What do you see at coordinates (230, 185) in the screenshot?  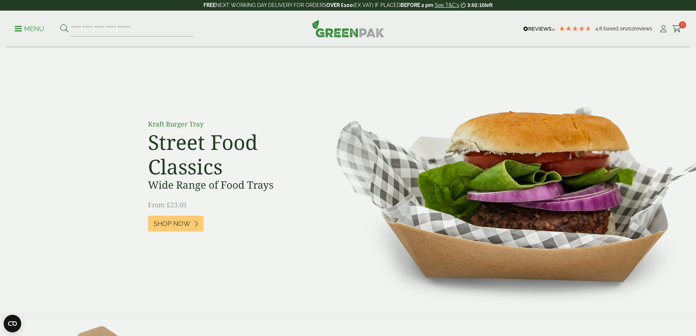 I see `h3: Wide Range of Food Trays` at bounding box center [230, 185].